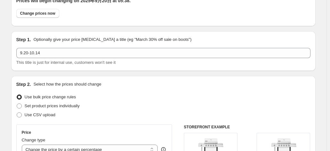 The image size is (330, 151). Describe the element at coordinates (24, 84) in the screenshot. I see `h2: Step 2.` at that location.